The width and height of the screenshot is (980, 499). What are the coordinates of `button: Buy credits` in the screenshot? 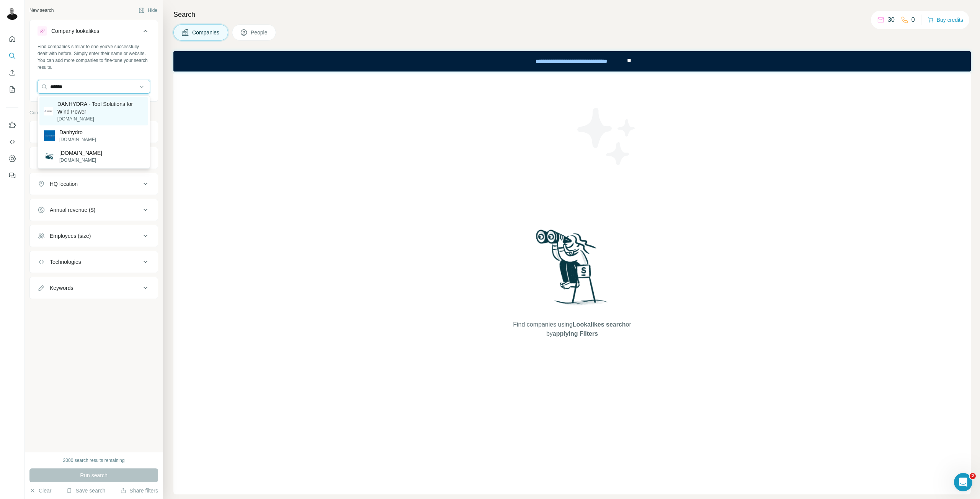 It's located at (945, 20).